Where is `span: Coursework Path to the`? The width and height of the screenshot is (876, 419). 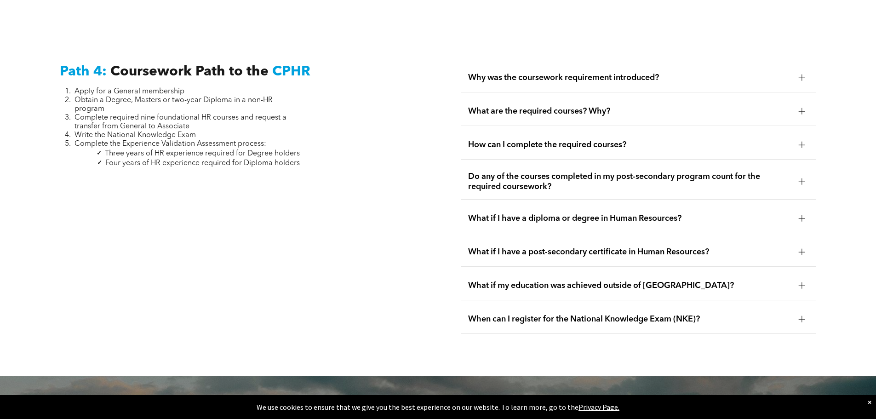 span: Coursework Path to the is located at coordinates (190, 72).